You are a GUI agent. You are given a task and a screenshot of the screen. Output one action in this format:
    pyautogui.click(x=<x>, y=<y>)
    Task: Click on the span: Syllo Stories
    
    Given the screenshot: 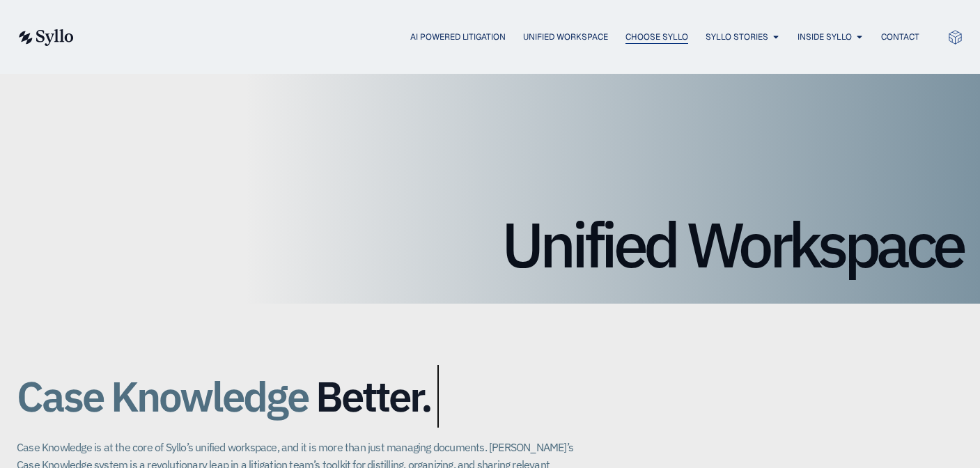 What is the action you would take?
    pyautogui.click(x=737, y=37)
    